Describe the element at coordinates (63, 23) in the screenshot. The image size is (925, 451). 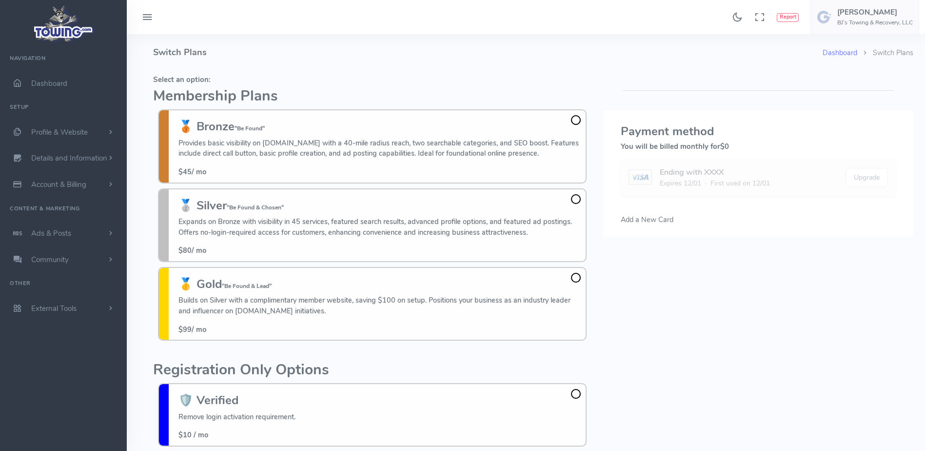
I see `img: logo` at that location.